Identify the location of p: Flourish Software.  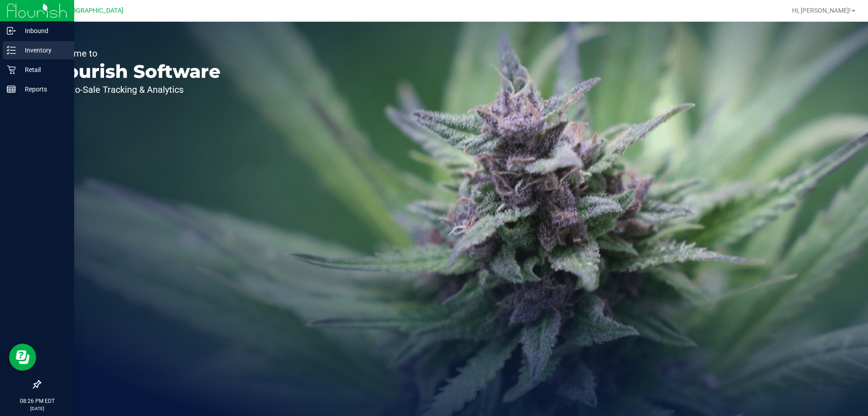
(135, 71).